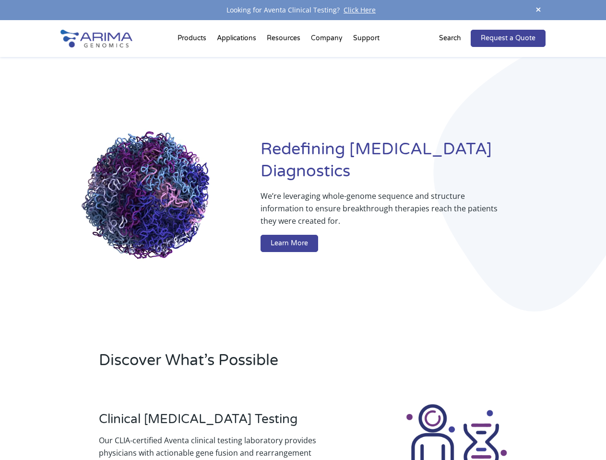  Describe the element at coordinates (450, 38) in the screenshot. I see `p: Search` at that location.